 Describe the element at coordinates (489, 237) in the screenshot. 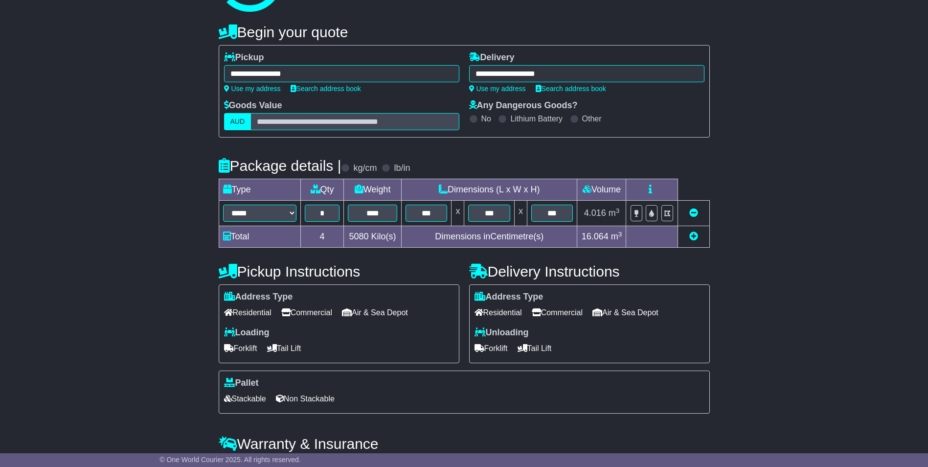

I see `td: Dimensions in Centimetre(s)` at that location.